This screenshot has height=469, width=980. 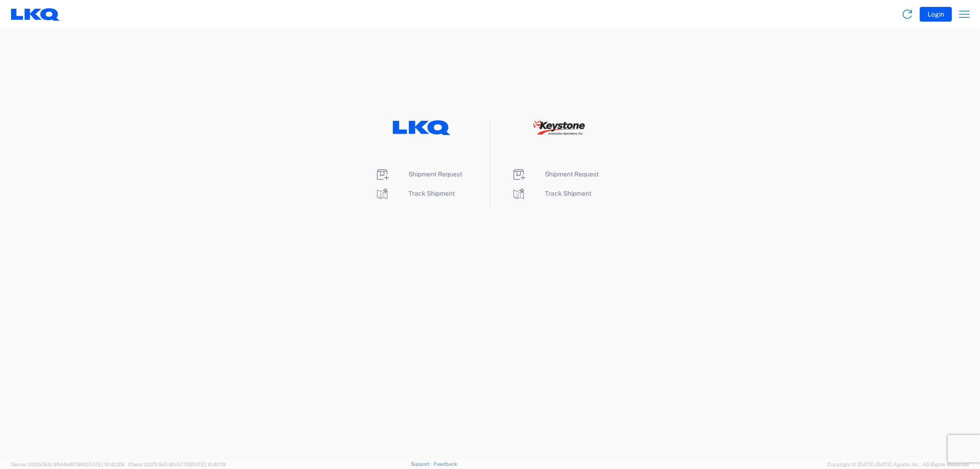 I want to click on span: Server: 2025.16.0-9544af67660, so click(x=68, y=464).